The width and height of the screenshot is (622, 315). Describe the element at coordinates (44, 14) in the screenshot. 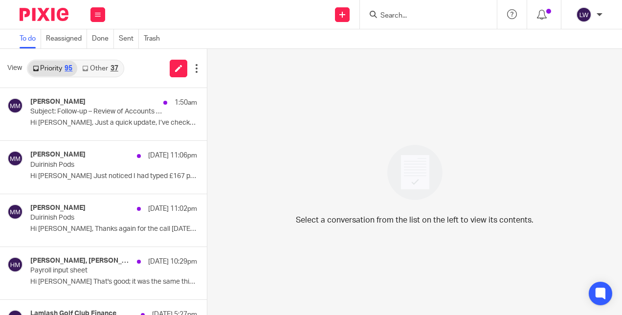

I see `img: Pixie` at that location.